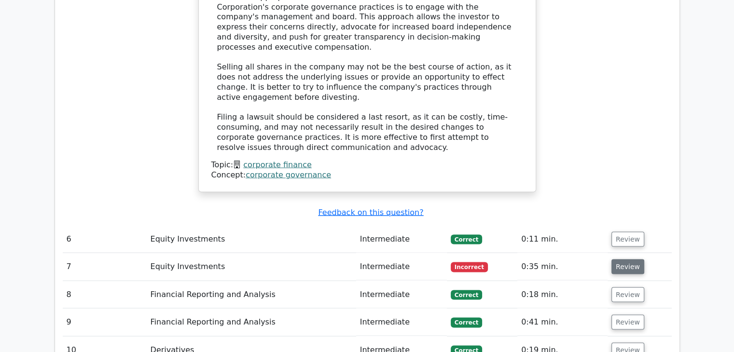  What do you see at coordinates (371, 212) in the screenshot?
I see `a: Feedback on this question?` at bounding box center [371, 212].